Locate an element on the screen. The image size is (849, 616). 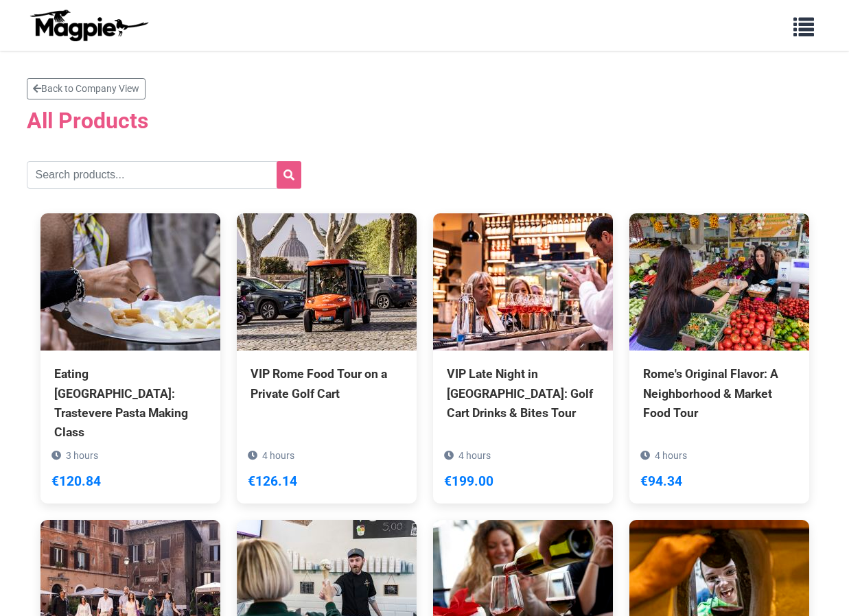
img: VIP Late Night in Rome: Golf Cart Drinks & Bites Tour is located at coordinates (523, 282).